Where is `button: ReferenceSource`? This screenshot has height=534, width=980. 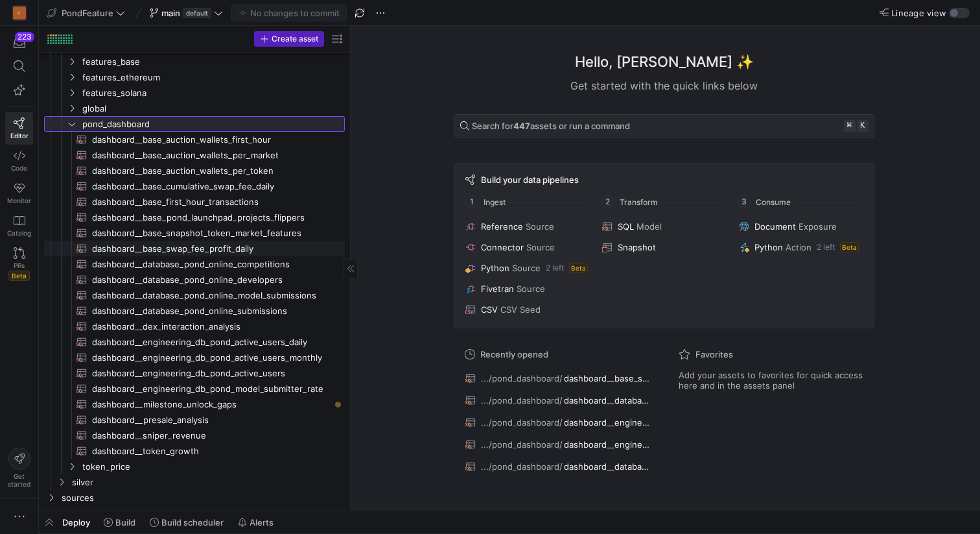 button: ReferenceSource is located at coordinates (527, 226).